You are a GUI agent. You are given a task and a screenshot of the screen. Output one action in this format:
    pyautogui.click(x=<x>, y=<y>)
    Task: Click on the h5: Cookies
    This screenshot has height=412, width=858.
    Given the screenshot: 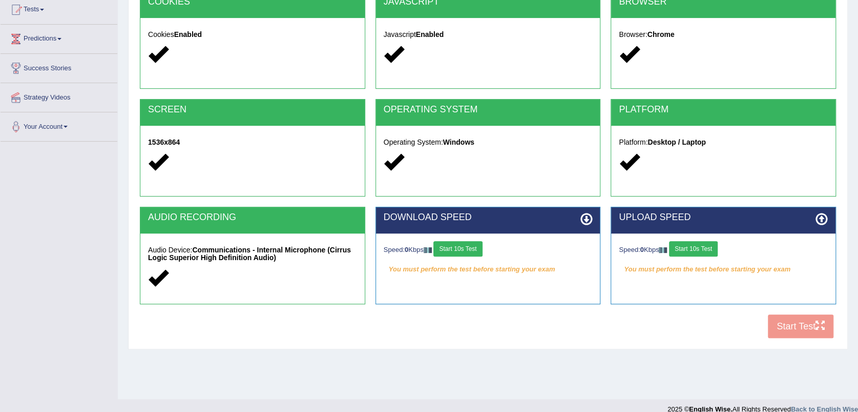 What is the action you would take?
    pyautogui.click(x=253, y=34)
    